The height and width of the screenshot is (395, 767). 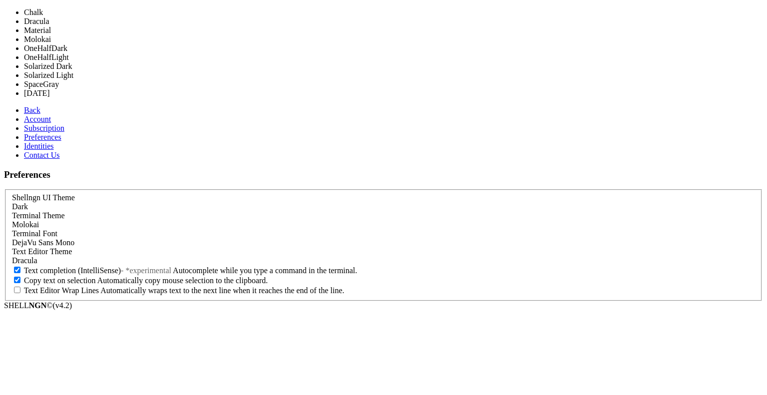 What do you see at coordinates (43, 242) in the screenshot?
I see `span: DejaVu Sans Mono` at bounding box center [43, 242].